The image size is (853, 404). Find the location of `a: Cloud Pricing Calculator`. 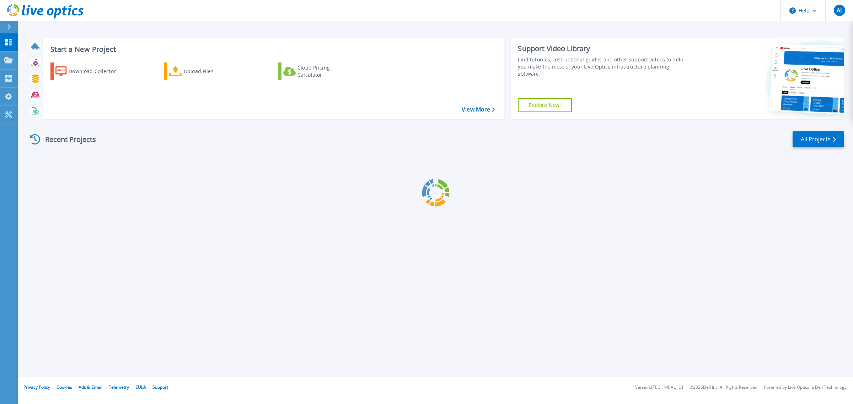

a: Cloud Pricing Calculator is located at coordinates (318, 71).